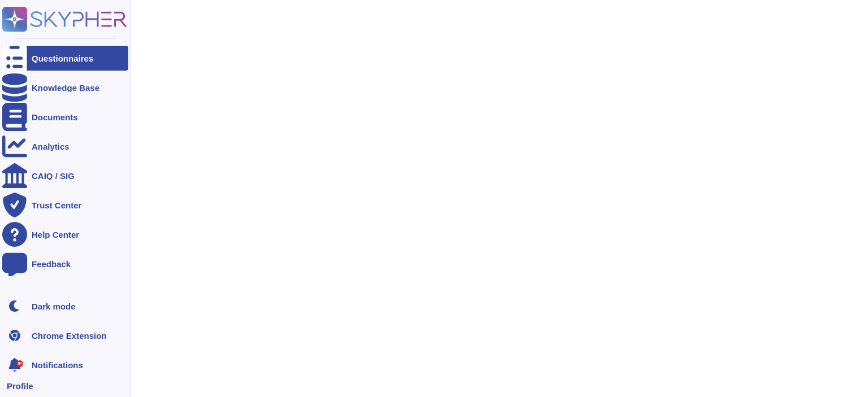  Describe the element at coordinates (65, 58) in the screenshot. I see `a: Questionnaires` at that location.